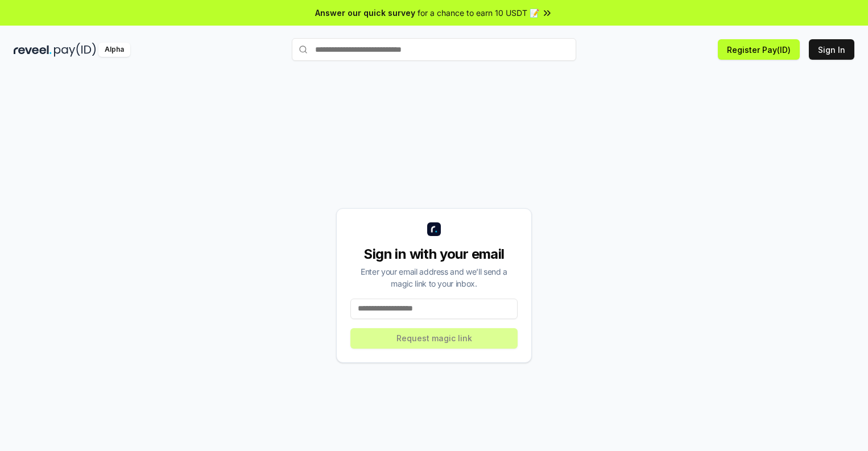  I want to click on div: Sign in with your email, so click(434, 254).